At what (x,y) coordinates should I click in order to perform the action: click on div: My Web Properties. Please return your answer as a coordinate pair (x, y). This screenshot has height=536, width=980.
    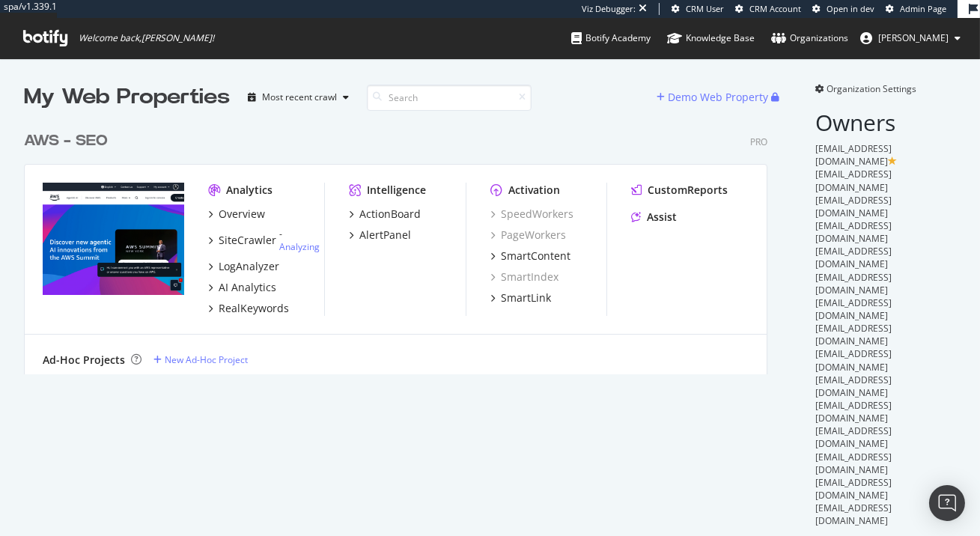
    Looking at the image, I should click on (127, 97).